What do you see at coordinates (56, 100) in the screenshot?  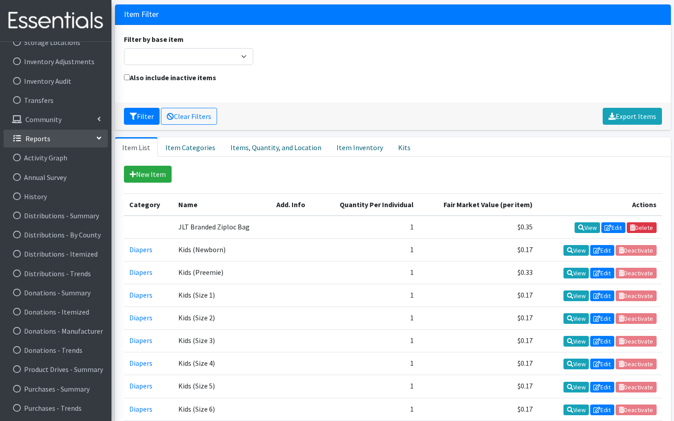 I see `a: Transfers` at bounding box center [56, 100].